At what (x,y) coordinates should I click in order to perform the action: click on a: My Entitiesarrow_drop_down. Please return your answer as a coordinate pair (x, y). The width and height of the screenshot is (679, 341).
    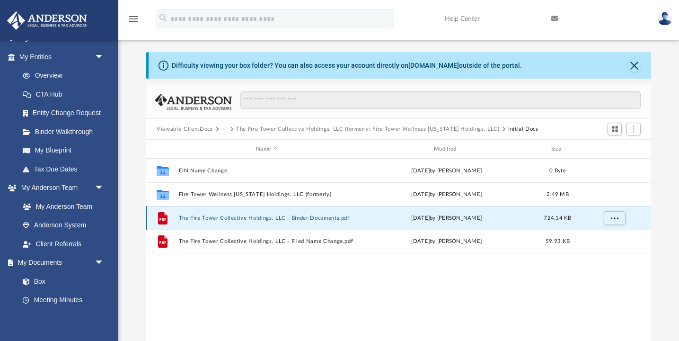
    Looking at the image, I should click on (62, 57).